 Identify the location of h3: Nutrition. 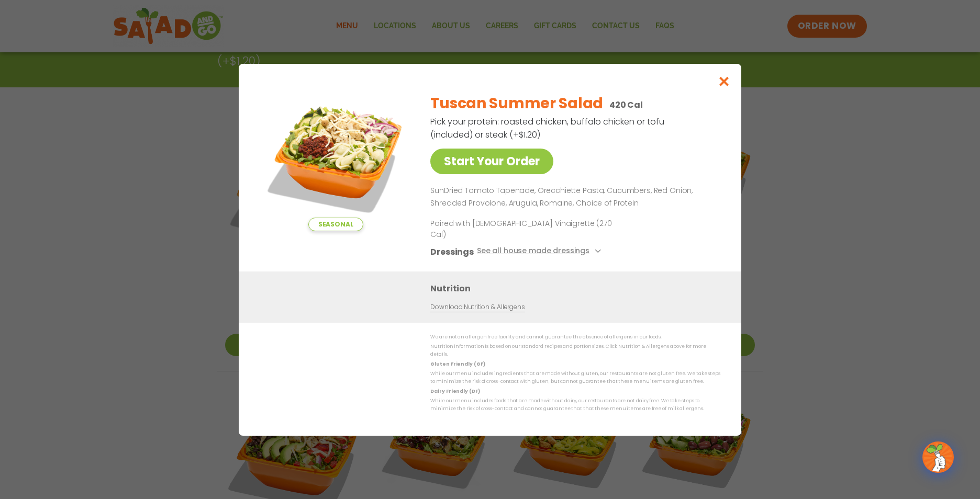
(578, 288).